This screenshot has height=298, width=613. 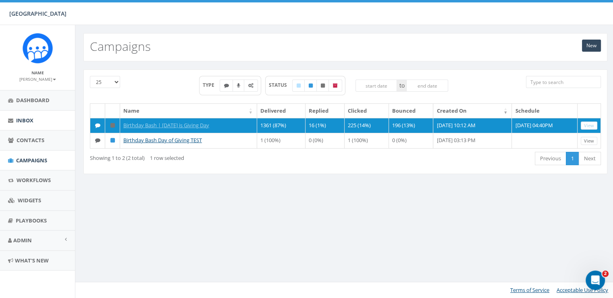 What do you see at coordinates (251, 85) in the screenshot?
I see `i: Automated Message` at bounding box center [251, 85].